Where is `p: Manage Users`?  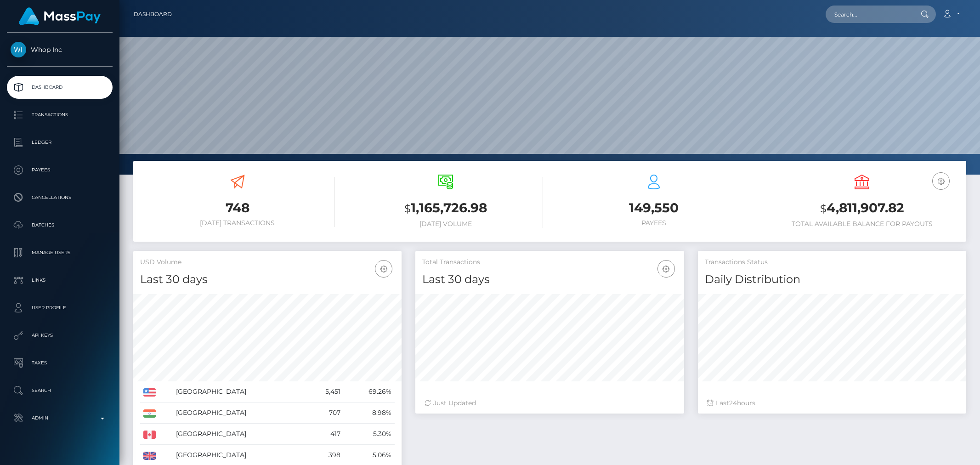 p: Manage Users is located at coordinates (59, 253).